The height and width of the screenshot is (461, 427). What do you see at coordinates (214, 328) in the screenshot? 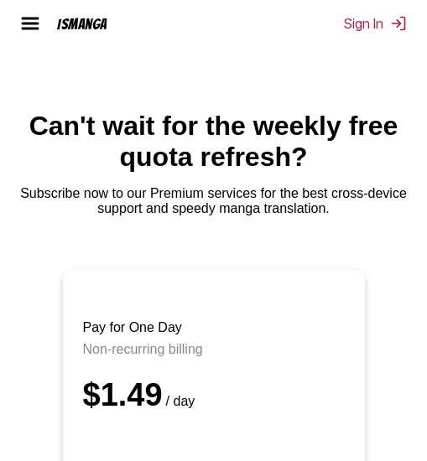
I see `h3: Pay for One Day` at bounding box center [214, 328].